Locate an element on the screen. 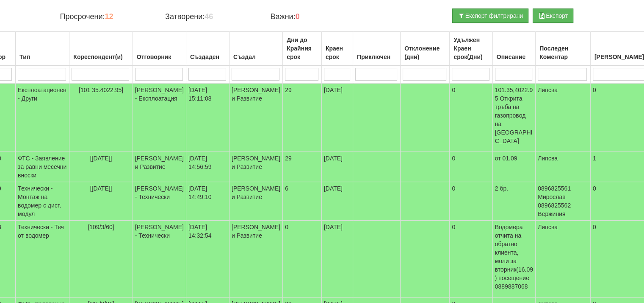 This screenshot has height=303, width=644. div: Тип is located at coordinates (43, 57).